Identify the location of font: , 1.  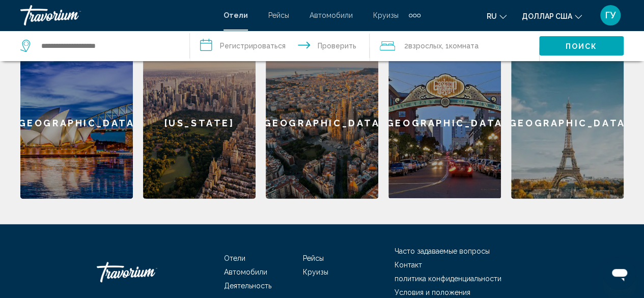
(446, 46).